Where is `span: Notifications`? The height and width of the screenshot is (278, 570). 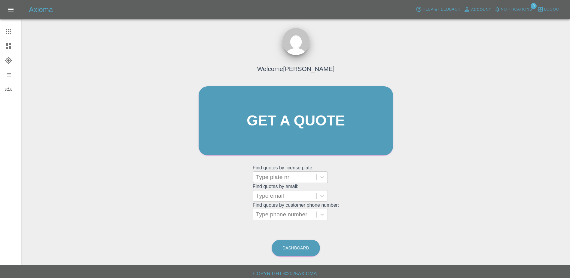
span: Notifications is located at coordinates (517, 9).